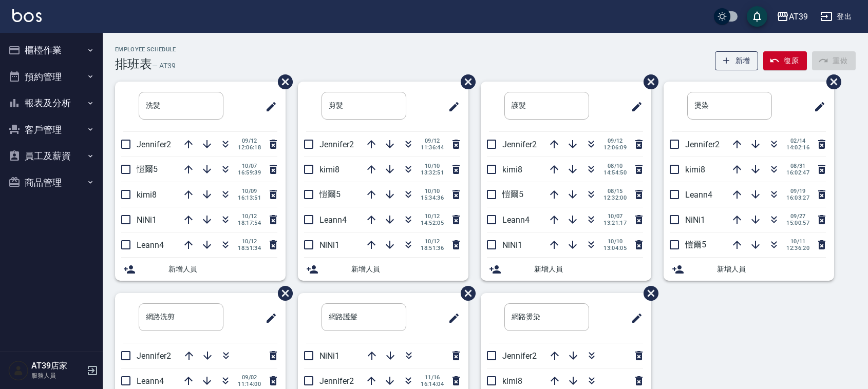 The height and width of the screenshot is (389, 868). What do you see at coordinates (798, 16) in the screenshot?
I see `div: AT39` at bounding box center [798, 16].